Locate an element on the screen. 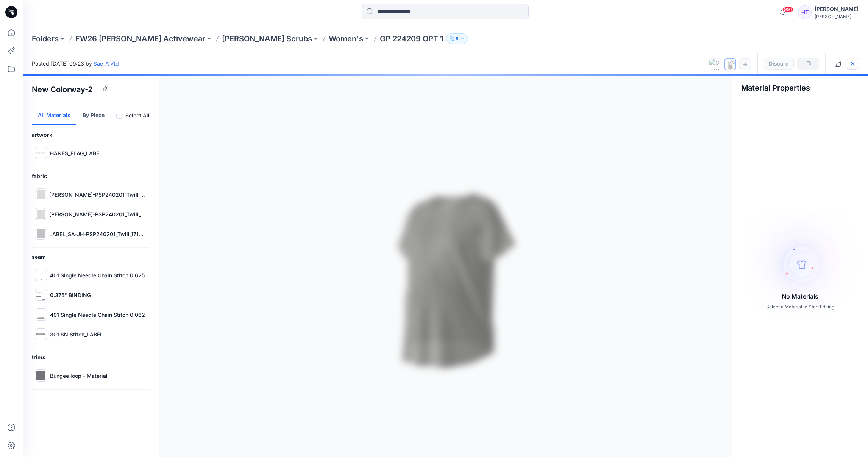  button: 8 is located at coordinates (457, 39).